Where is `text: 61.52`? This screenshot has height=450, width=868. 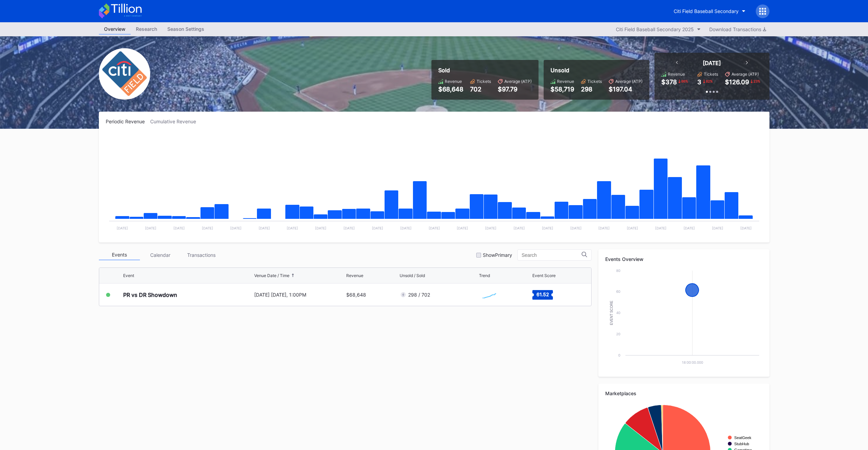 text: 61.52 is located at coordinates (542, 294).